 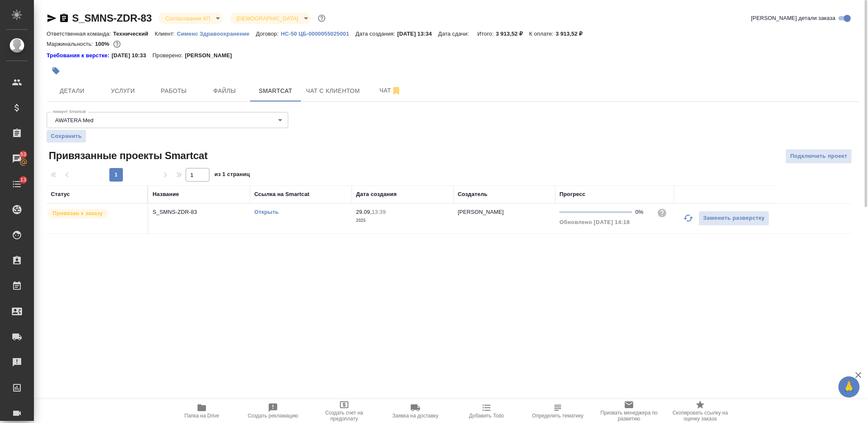 I want to click on p: 2025, so click(x=402, y=220).